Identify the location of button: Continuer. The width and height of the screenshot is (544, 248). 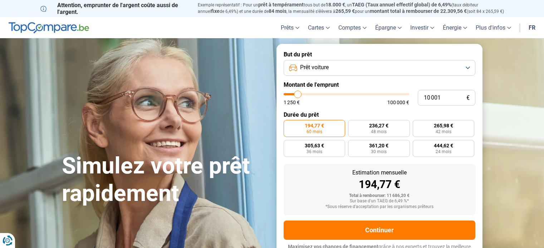
(379, 231).